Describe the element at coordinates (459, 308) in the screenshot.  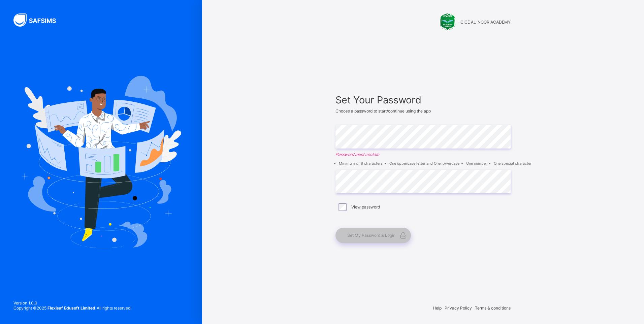
I see `span: Privacy Policy` at that location.